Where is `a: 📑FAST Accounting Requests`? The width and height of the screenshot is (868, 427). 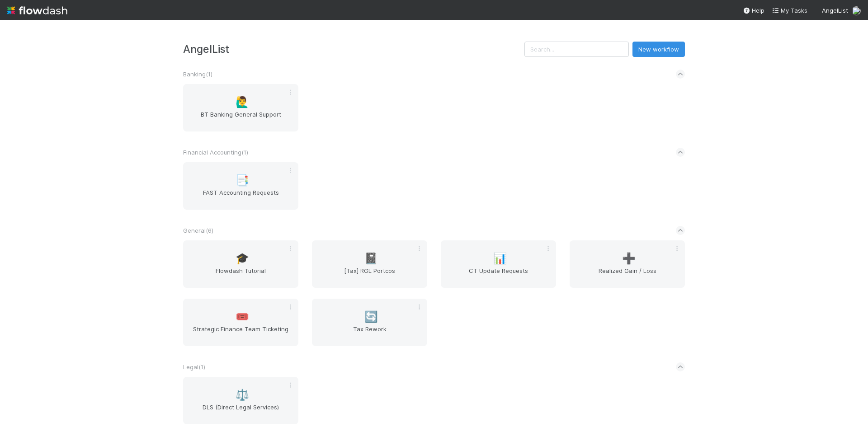 a: 📑FAST Accounting Requests is located at coordinates (241, 186).